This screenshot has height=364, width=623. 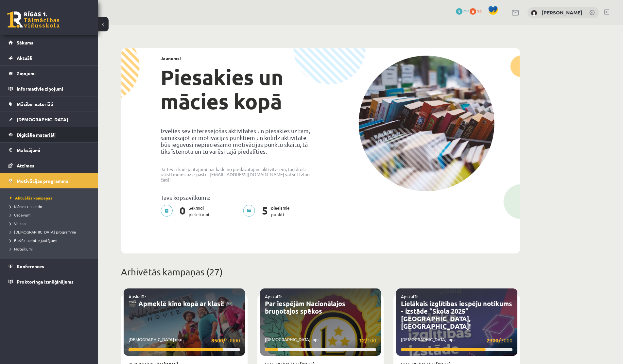 What do you see at coordinates (238, 141) in the screenshot?
I see `p: Izvēlies sev interesējošās aktivitātēs un piesakies uz tām, samaksājot ar motivācijas punktiem un...` at bounding box center [238, 141].